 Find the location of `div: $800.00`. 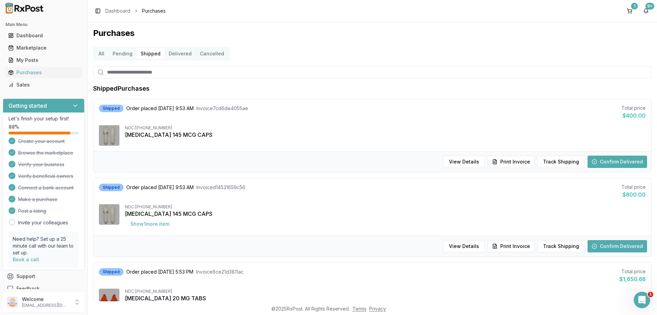

div: $800.00 is located at coordinates (633, 195).